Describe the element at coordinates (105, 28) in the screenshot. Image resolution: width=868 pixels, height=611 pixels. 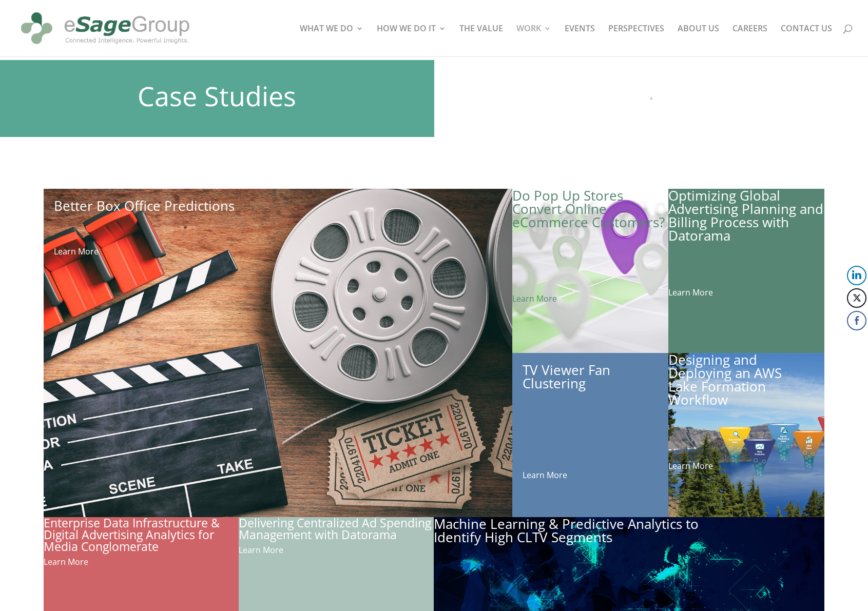
I see `img: eSage Group` at that location.